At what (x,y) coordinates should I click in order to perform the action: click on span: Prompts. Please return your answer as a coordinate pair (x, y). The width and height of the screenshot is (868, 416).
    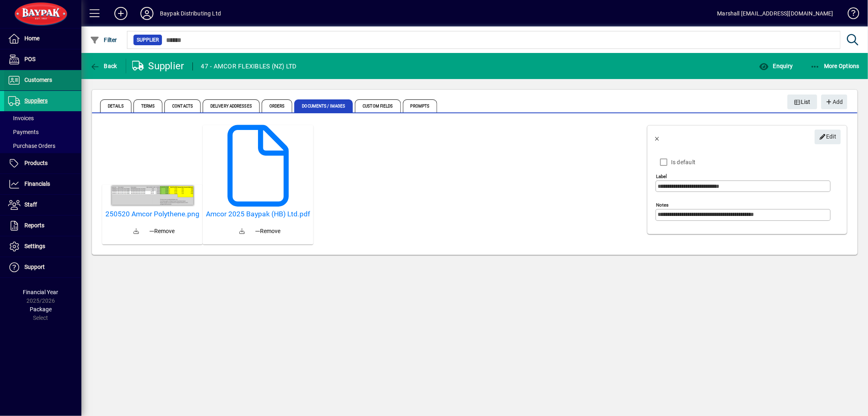
    Looking at the image, I should click on (420, 106).